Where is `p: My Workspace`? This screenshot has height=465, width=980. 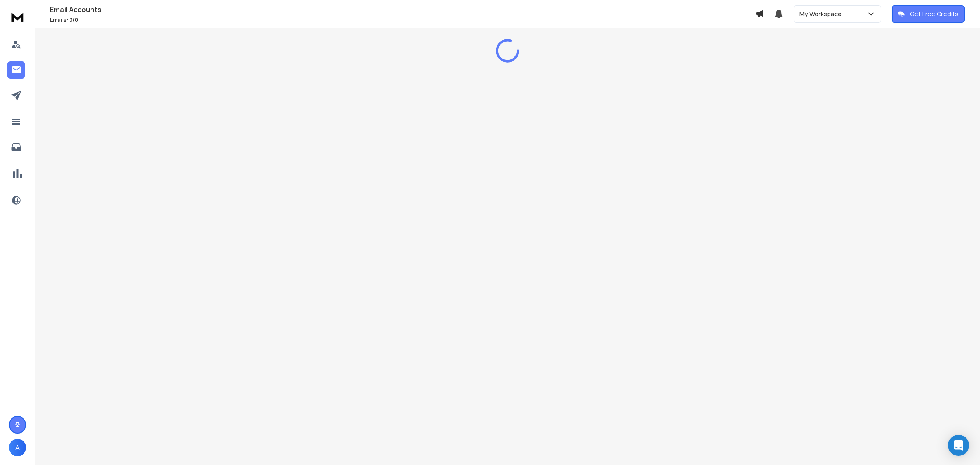 p: My Workspace is located at coordinates (822, 14).